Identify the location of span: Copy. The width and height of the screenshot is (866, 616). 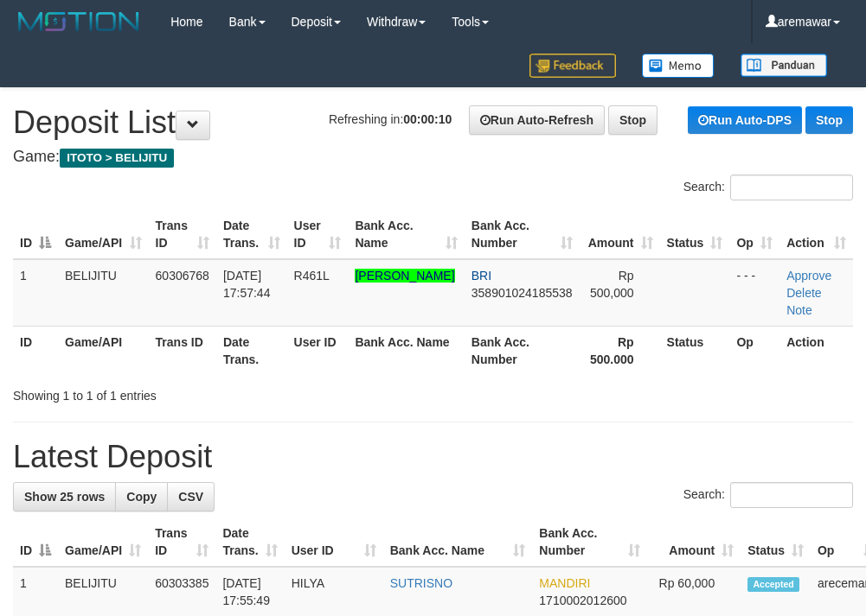
(141, 497).